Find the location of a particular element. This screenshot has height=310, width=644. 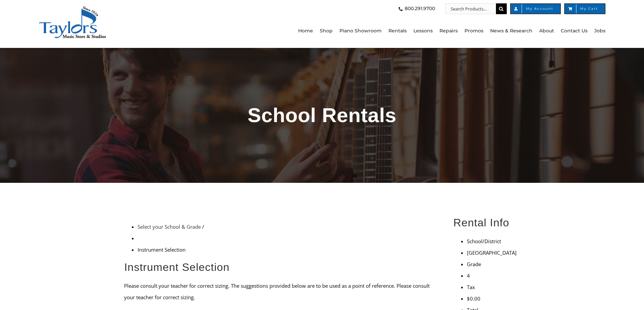

li: $0.00 is located at coordinates (493, 298).